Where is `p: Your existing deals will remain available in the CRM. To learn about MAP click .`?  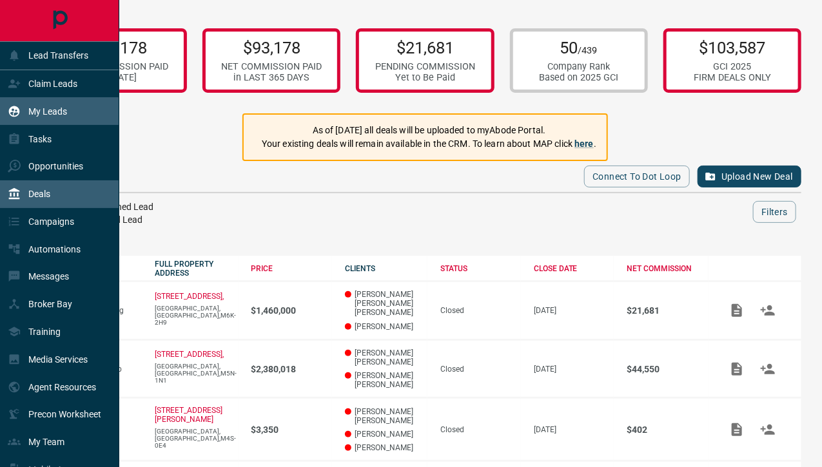 p: Your existing deals will remain available in the CRM. To learn about MAP click . is located at coordinates (429, 144).